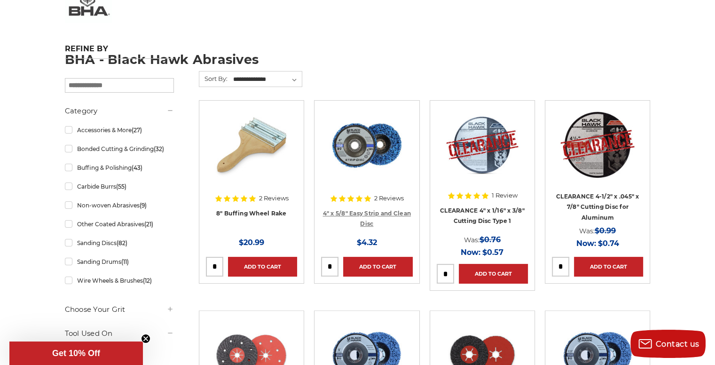 The image size is (715, 365). Describe the element at coordinates (367, 242) in the screenshot. I see `span: $4.32` at that location.